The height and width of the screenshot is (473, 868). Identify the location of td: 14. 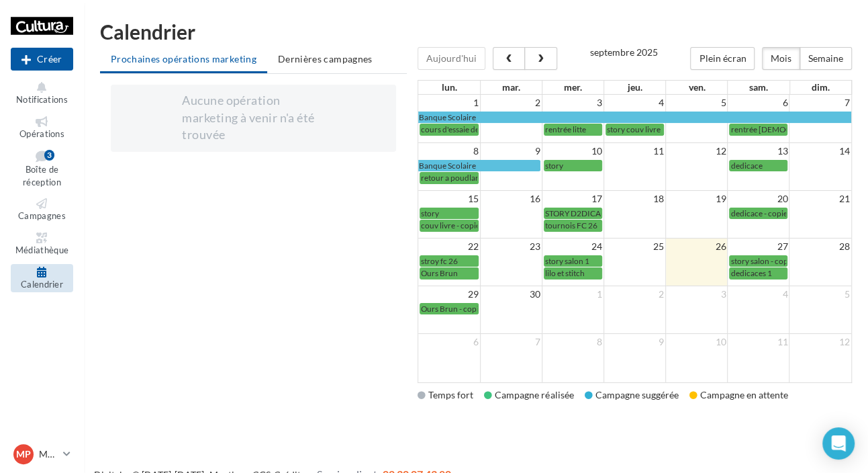
(821, 151).